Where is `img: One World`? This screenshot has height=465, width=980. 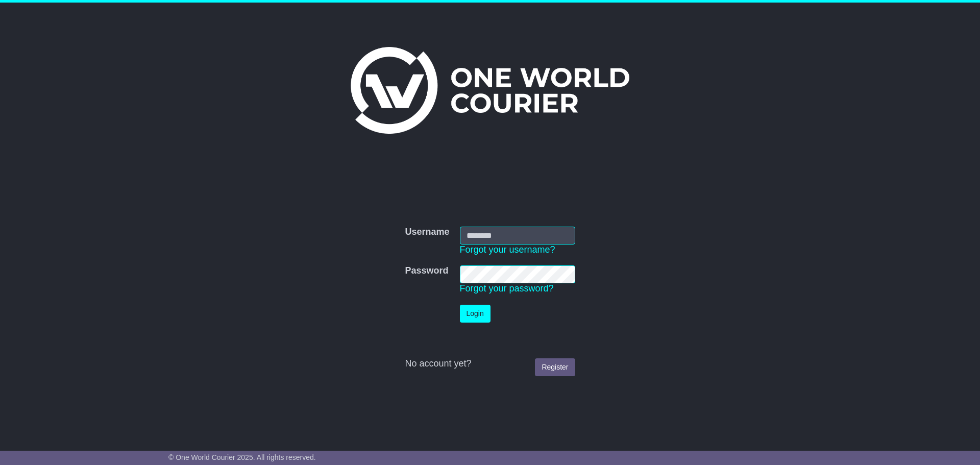
img: One World is located at coordinates (490, 90).